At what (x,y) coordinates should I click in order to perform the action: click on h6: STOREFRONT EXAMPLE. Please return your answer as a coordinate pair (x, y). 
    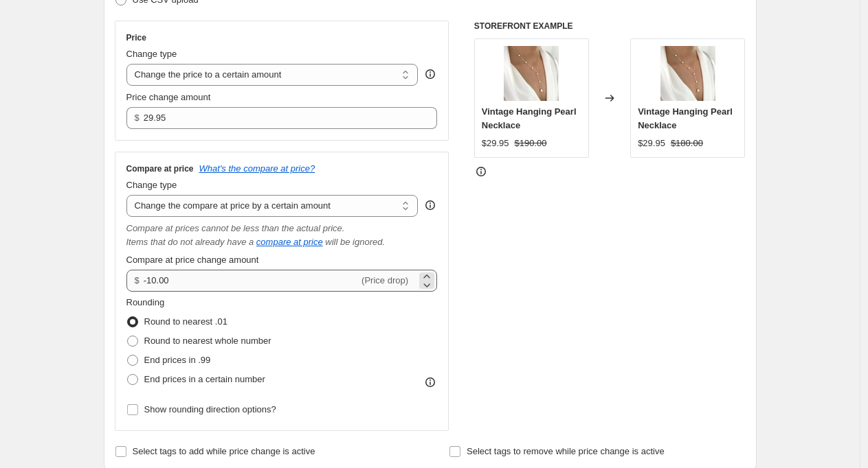
    Looking at the image, I should click on (610, 26).